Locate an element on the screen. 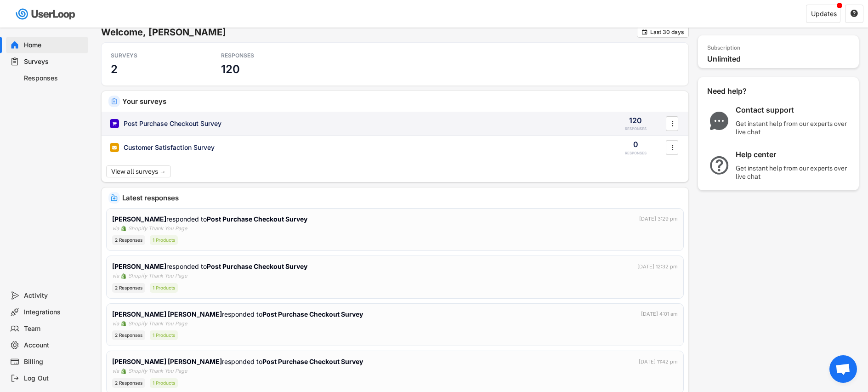 This screenshot has height=392, width=868. div: Contact support is located at coordinates (793, 110).